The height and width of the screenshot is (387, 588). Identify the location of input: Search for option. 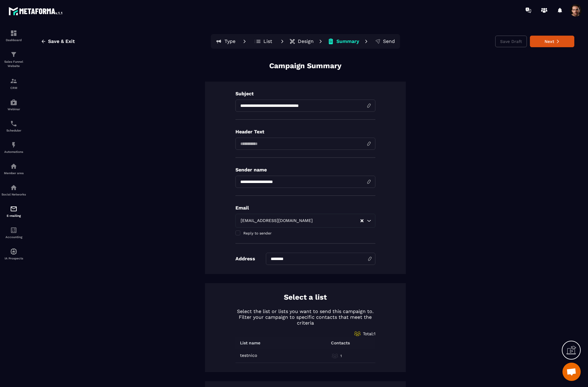
(337, 221).